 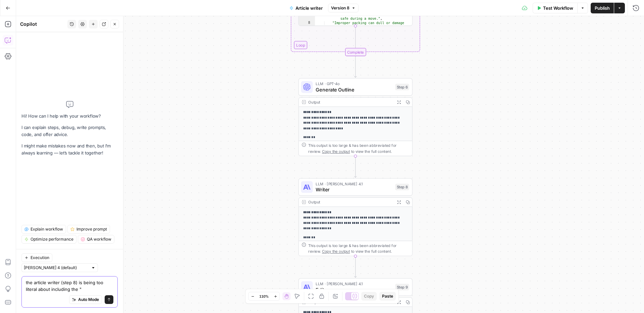 I want to click on button: Execution, so click(x=37, y=258).